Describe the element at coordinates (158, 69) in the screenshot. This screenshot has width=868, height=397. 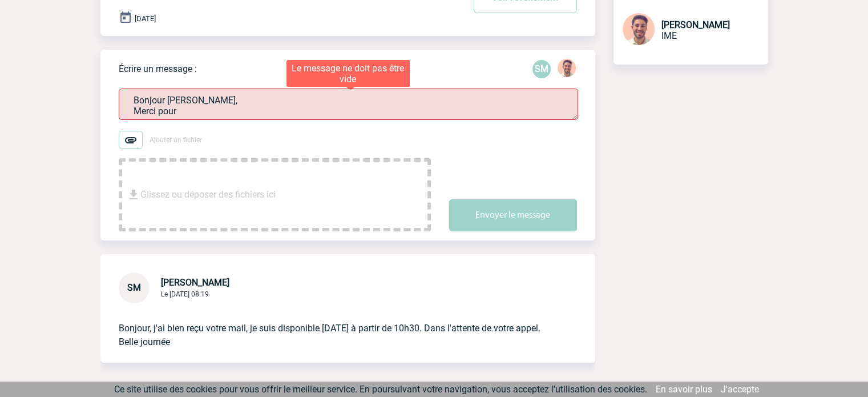
I see `p: Écrire un message :` at that location.